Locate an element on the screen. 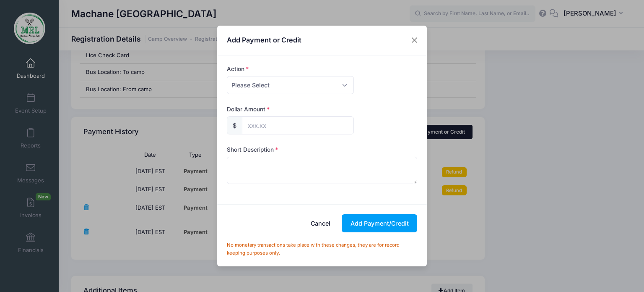  label: Action is located at coordinates (238, 69).